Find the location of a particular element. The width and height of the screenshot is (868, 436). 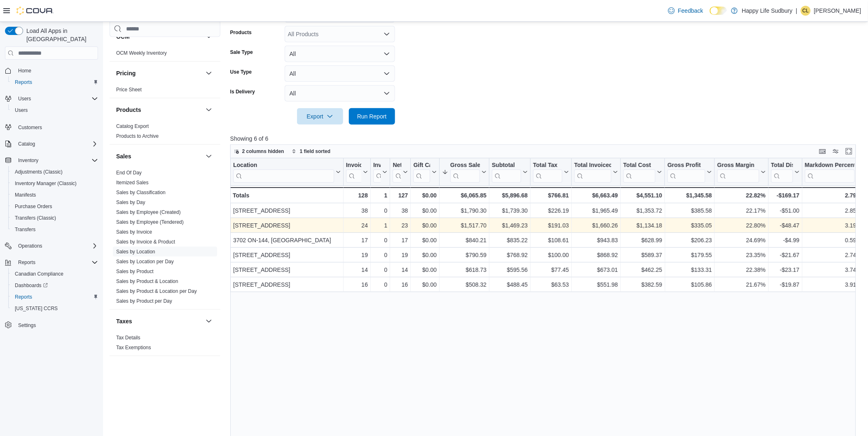

button: Transfers (Classic) is located at coordinates (55, 218).